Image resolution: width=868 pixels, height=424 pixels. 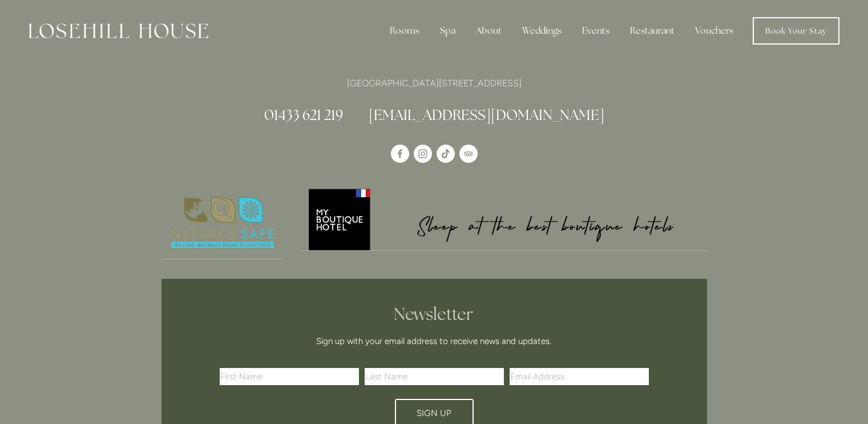 What do you see at coordinates (303, 115) in the screenshot?
I see `a: 01433 621 219` at bounding box center [303, 115].